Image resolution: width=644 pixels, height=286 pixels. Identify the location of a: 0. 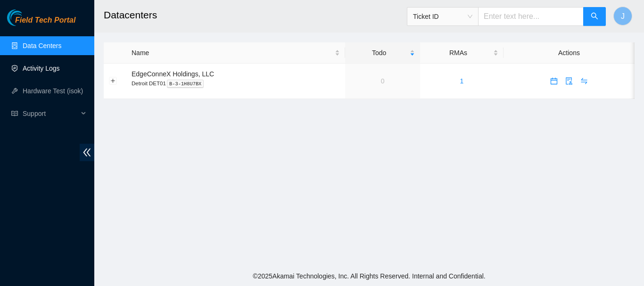
(383, 81).